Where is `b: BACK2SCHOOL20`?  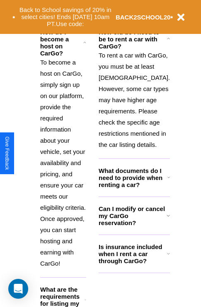
b: BACK2SCHOOL20 is located at coordinates (143, 17).